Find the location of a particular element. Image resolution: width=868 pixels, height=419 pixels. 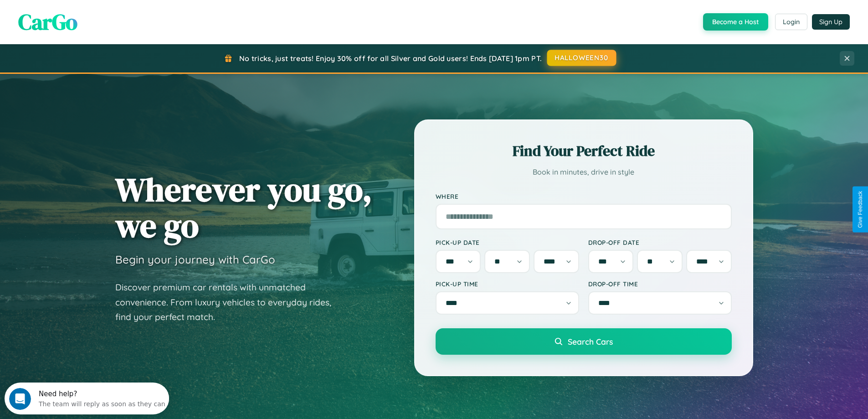

button: Become a Host is located at coordinates (735, 22).